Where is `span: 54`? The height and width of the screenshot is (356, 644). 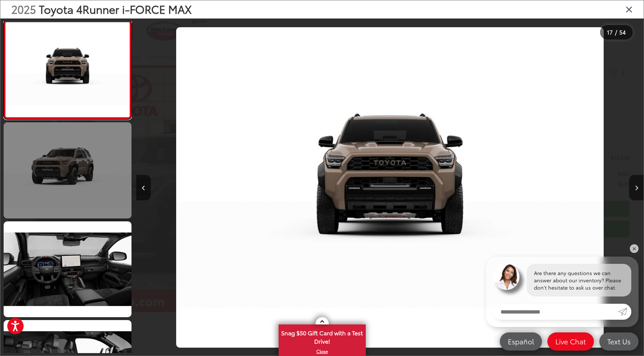 span: 54 is located at coordinates (622, 32).